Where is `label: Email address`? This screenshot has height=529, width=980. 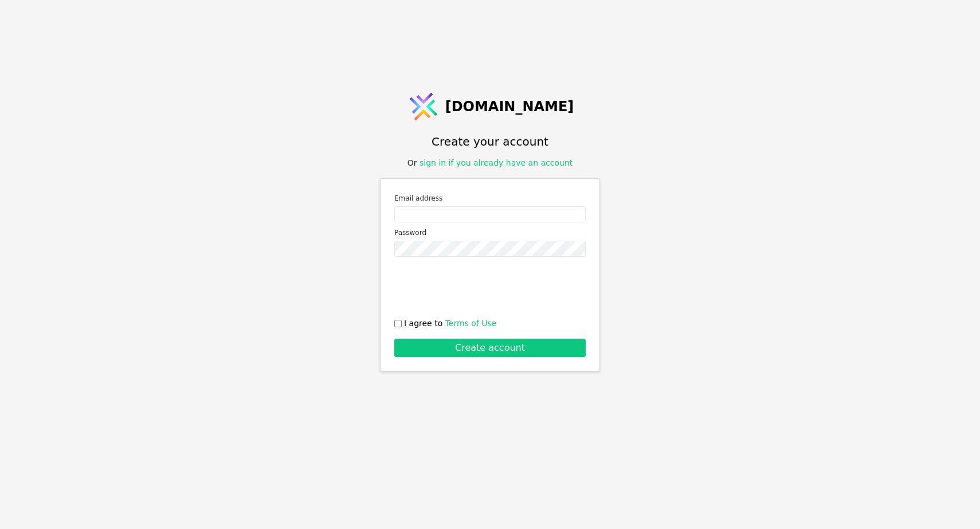
label: Email address is located at coordinates (490, 198).